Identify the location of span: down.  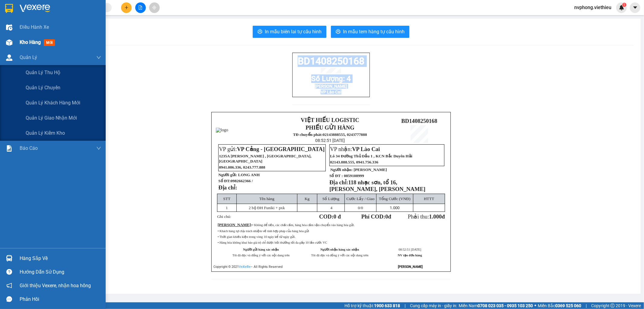
(99, 58).